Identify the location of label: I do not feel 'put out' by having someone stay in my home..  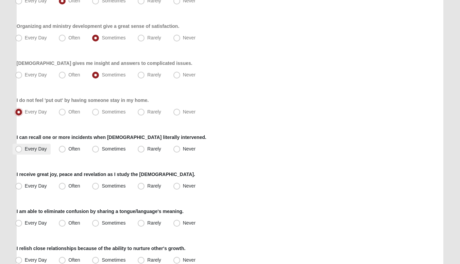
(83, 100).